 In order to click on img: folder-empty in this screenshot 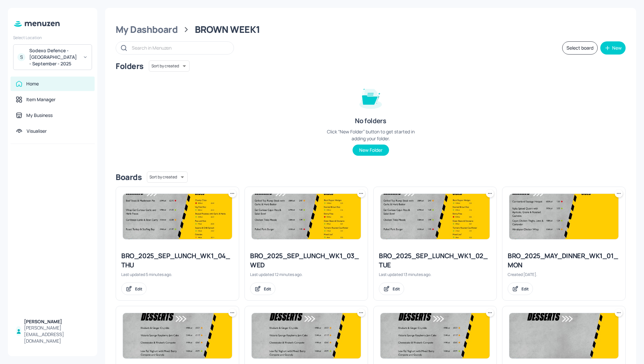, I will do `click(370, 97)`.